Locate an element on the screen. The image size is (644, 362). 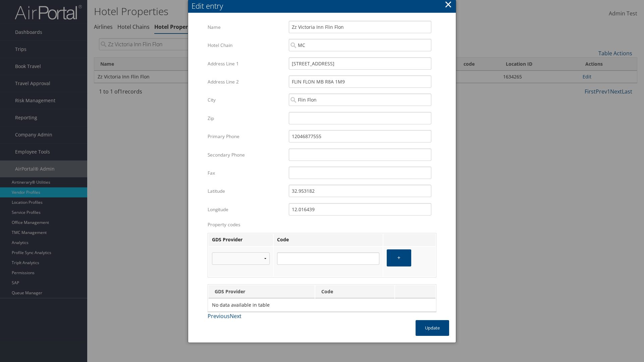
th: GDS Provider: activate to sort column descending is located at coordinates (262, 292).